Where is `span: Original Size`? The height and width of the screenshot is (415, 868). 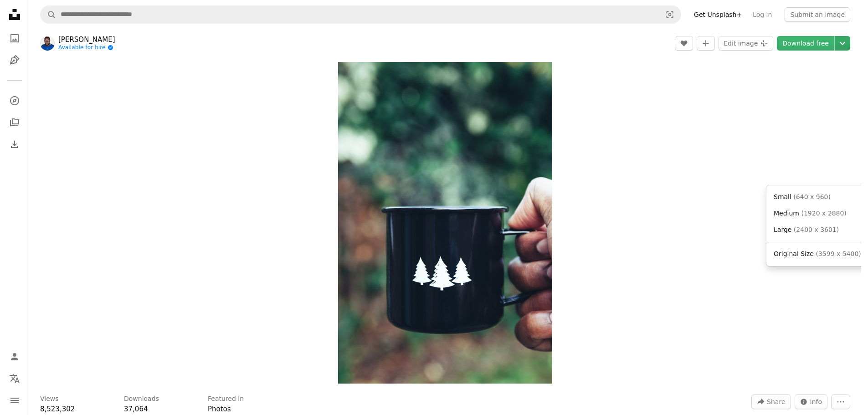 span: Original Size is located at coordinates (794, 254).